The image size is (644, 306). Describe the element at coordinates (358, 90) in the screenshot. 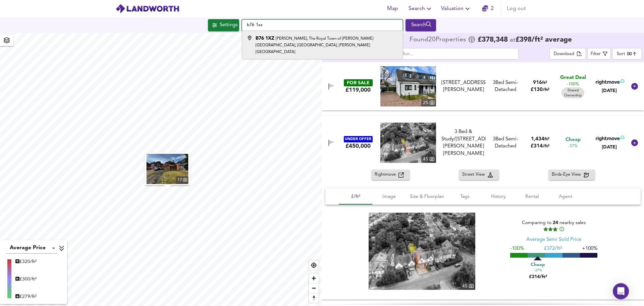

I see `div: £119,000` at that location.